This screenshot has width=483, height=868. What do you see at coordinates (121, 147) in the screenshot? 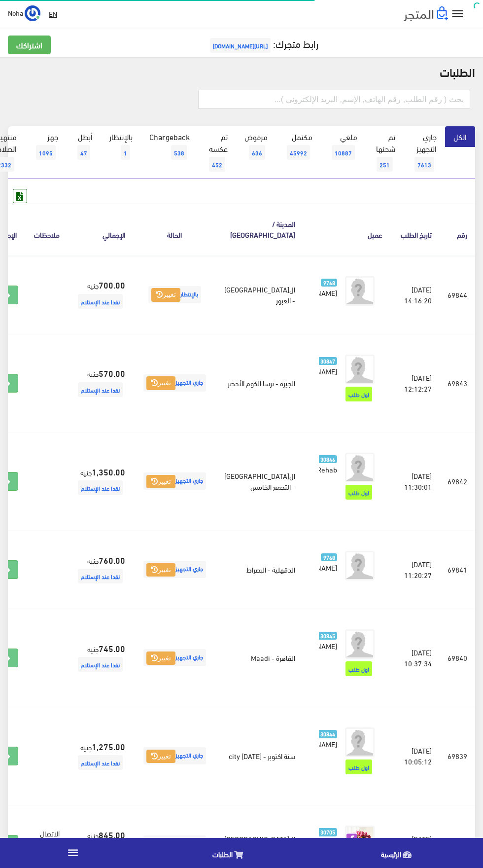
I see `a: بالإنتظار1` at bounding box center [121, 147].